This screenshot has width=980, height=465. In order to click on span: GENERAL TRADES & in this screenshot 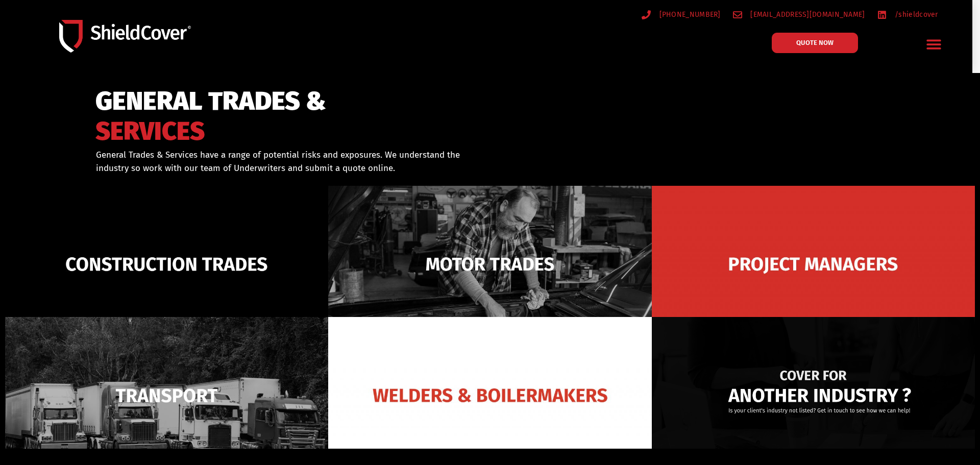, I will do `click(210, 101)`.